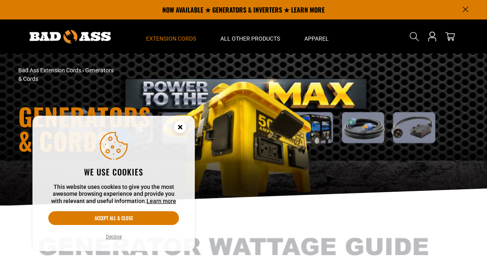  What do you see at coordinates (161, 201) in the screenshot?
I see `a: Learn more` at bounding box center [161, 201].